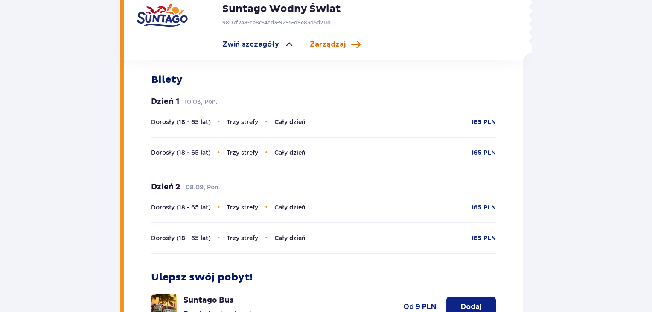 This screenshot has width=652, height=312. Describe the element at coordinates (328, 44) in the screenshot. I see `span: Zarządzaj` at that location.